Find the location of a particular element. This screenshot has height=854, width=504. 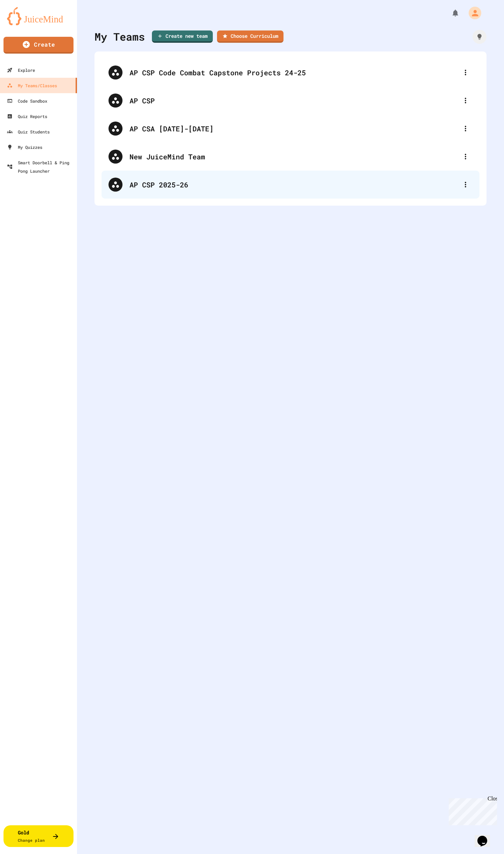

div: Smart Doorbell & Ping Pong Launcher is located at coordinates (41, 167).